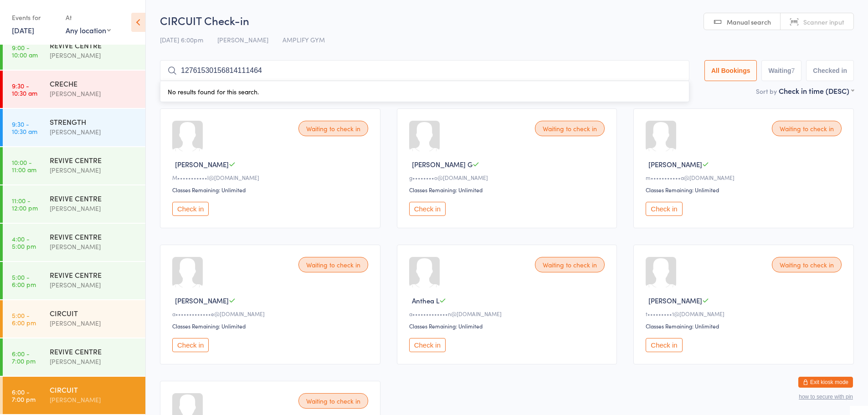 This screenshot has width=868, height=415. What do you see at coordinates (88, 17) in the screenshot?
I see `div: At` at bounding box center [88, 17].